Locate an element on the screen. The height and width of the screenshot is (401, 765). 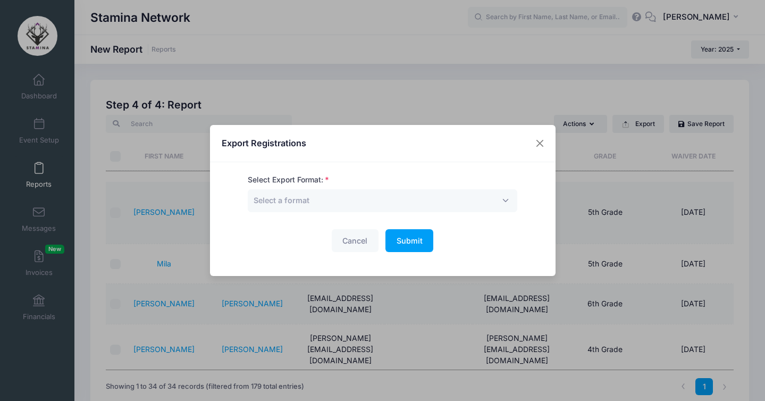
span: Submit is located at coordinates (409, 240).